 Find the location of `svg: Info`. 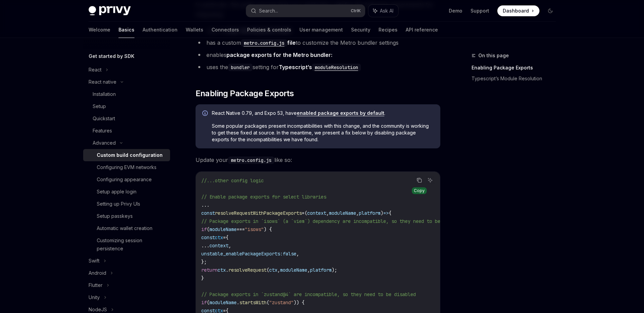

svg: Info is located at coordinates (206, 114).